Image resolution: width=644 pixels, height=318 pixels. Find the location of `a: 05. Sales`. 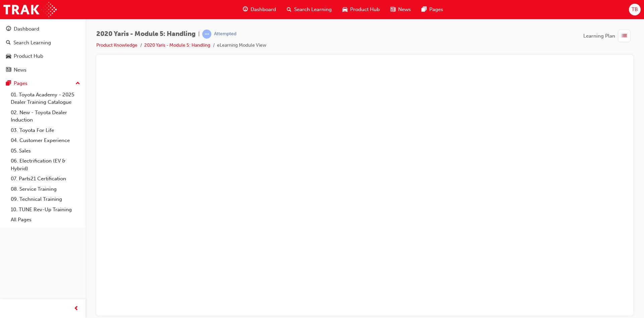

a: 05. Sales is located at coordinates (45, 151).